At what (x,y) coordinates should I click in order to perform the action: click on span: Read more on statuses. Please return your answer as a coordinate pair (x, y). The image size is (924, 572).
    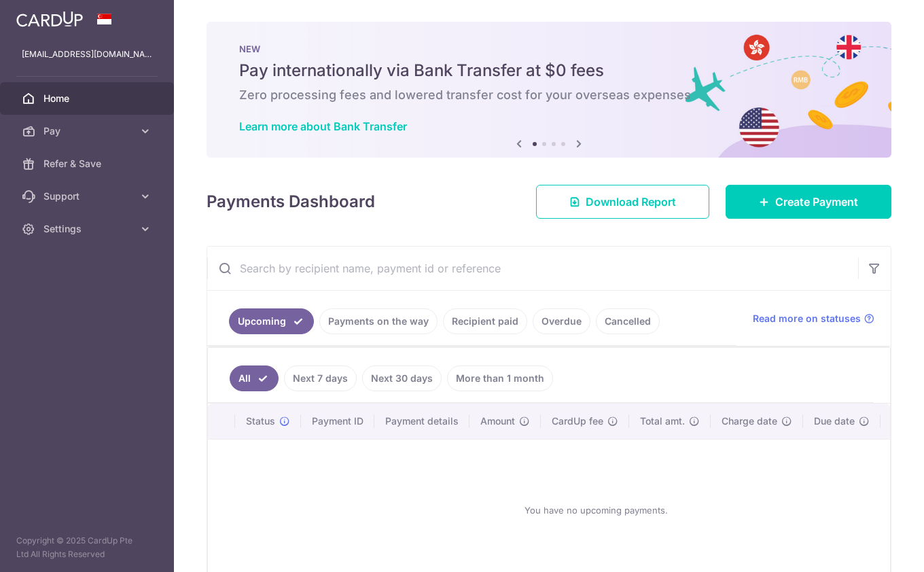
    Looking at the image, I should click on (806, 319).